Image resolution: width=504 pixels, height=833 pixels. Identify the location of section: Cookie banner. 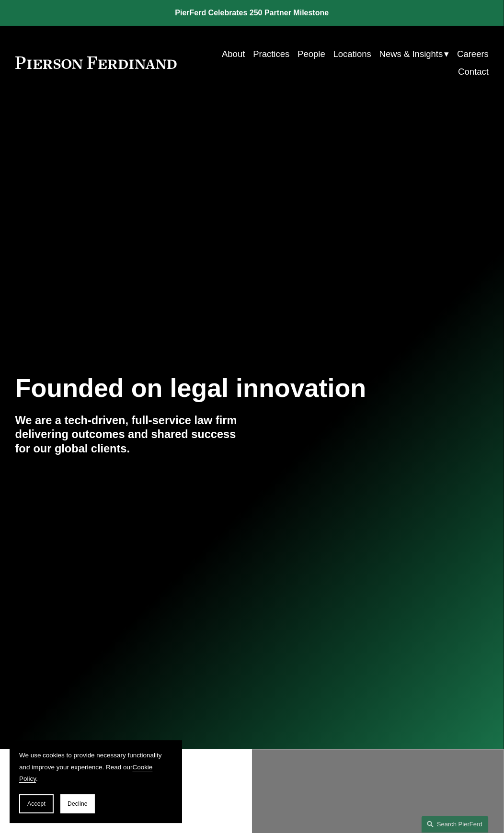
(96, 782).